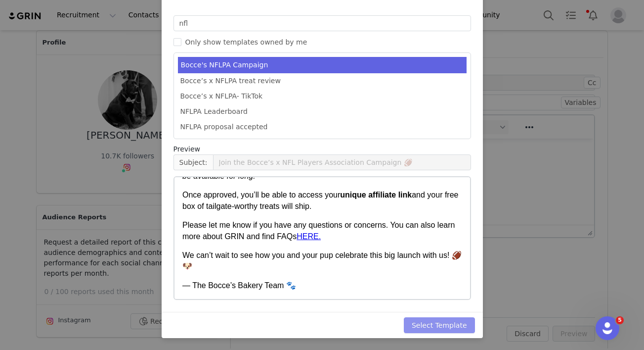  What do you see at coordinates (201, 17) in the screenshot?
I see `strong: unique affiliate link` at bounding box center [201, 17].